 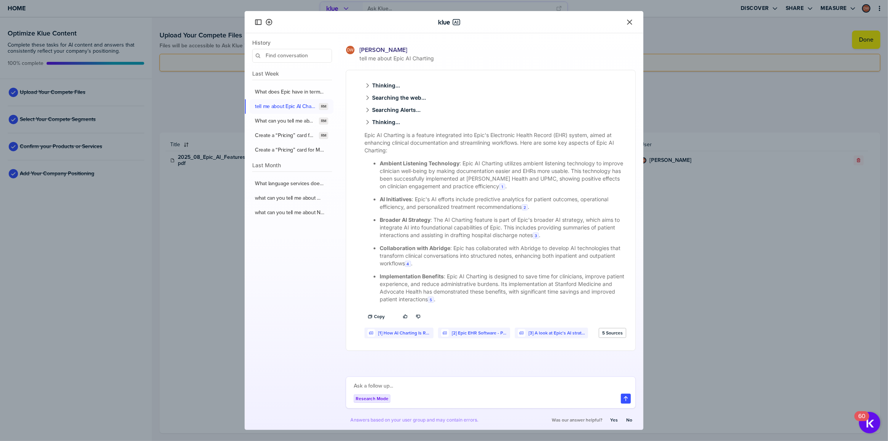 I want to click on a: [3] A look at Epic's AI strategy as it also pushes beyond the EHR, so click(x=557, y=333).